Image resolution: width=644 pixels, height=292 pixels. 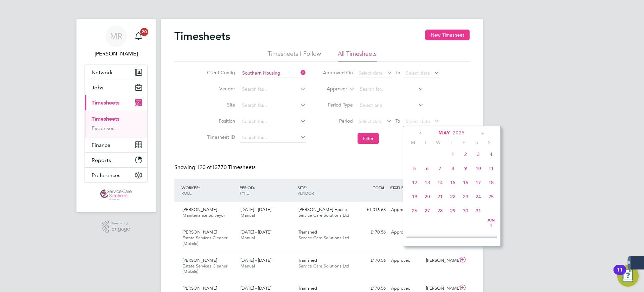 What do you see at coordinates (368, 138) in the screenshot?
I see `button: Filter` at bounding box center [368, 138].